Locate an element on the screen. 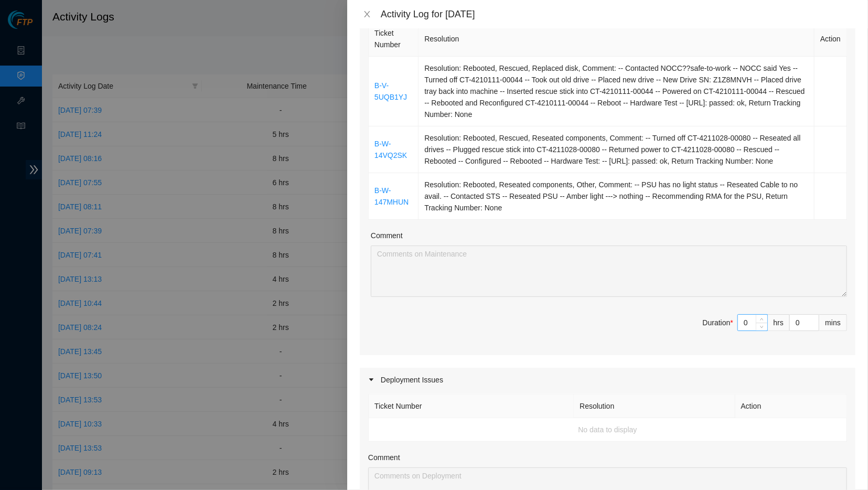 The image size is (868, 490). a: B-W-147MHUN is located at coordinates (391, 196).